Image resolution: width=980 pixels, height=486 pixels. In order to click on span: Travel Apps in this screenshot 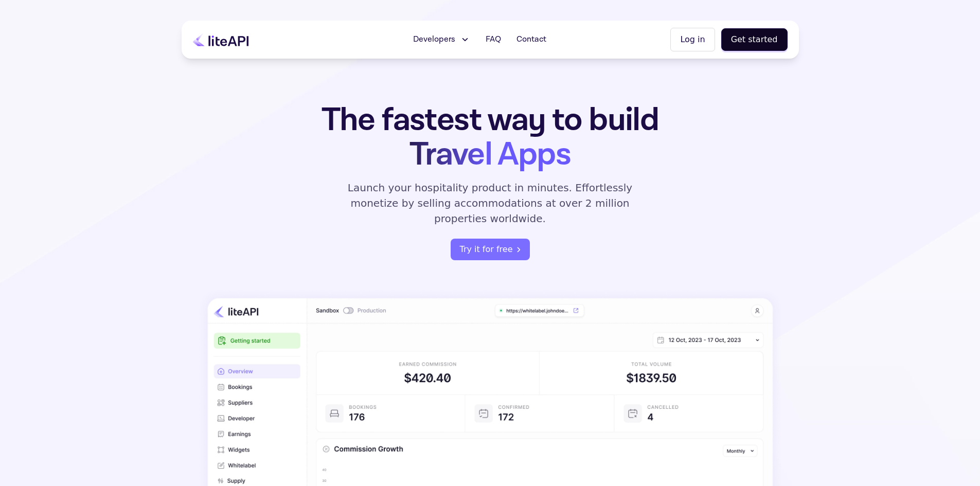, I will do `click(490, 154)`.